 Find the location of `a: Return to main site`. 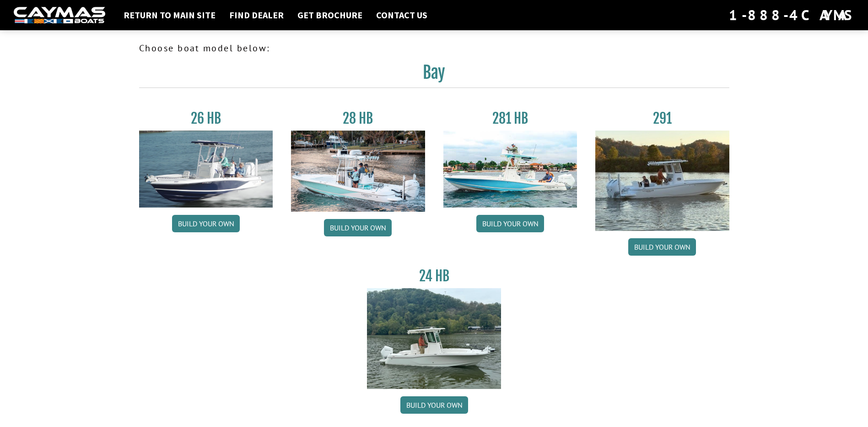

a: Return to main site is located at coordinates (169, 15).